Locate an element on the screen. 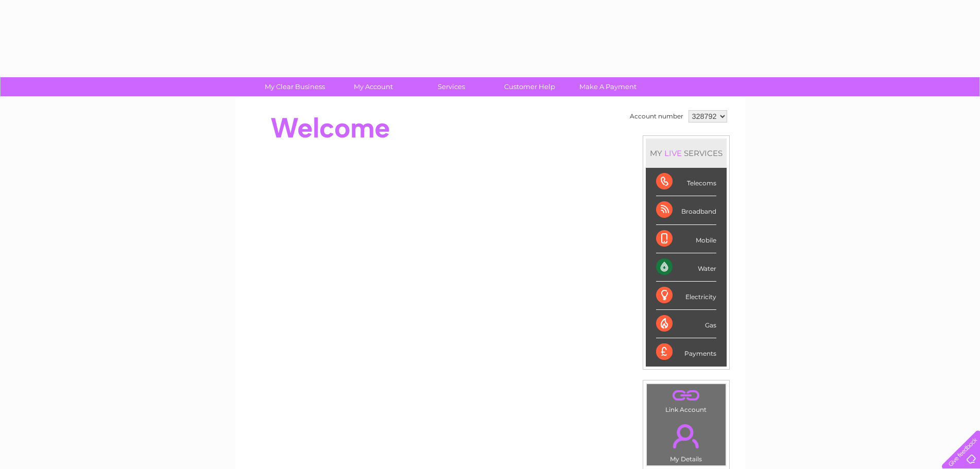 This screenshot has width=980, height=469. div: MY SERVICES is located at coordinates (686, 153).